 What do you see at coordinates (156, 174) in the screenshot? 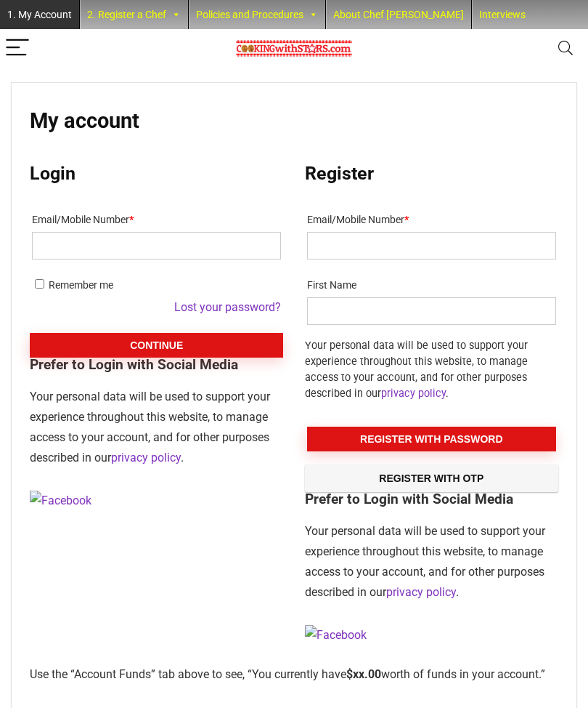
I see `h2: Login` at bounding box center [156, 174].